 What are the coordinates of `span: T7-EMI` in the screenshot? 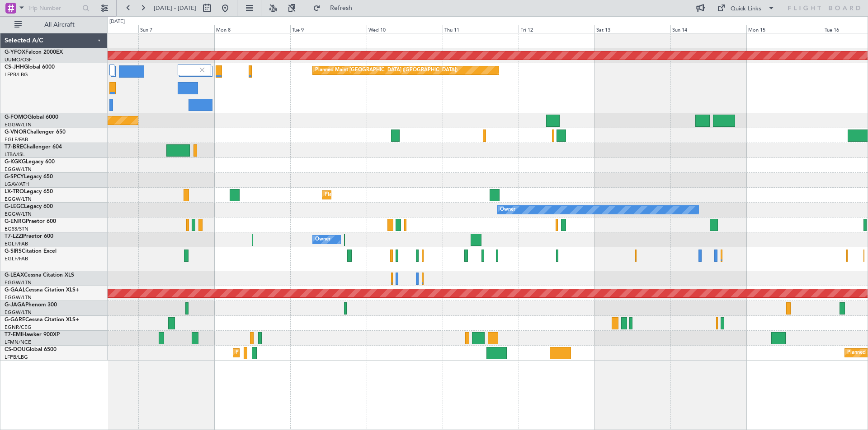 It's located at (13, 335).